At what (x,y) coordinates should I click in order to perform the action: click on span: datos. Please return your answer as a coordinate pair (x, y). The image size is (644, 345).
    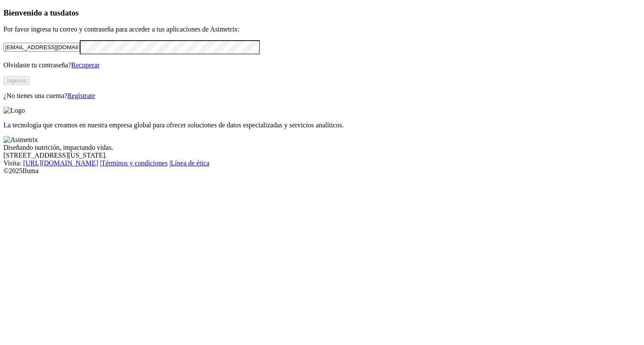
    Looking at the image, I should click on (69, 12).